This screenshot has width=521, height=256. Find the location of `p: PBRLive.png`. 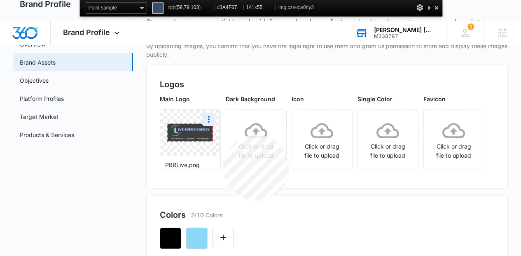

p: PBRLive.png is located at coordinates (190, 165).